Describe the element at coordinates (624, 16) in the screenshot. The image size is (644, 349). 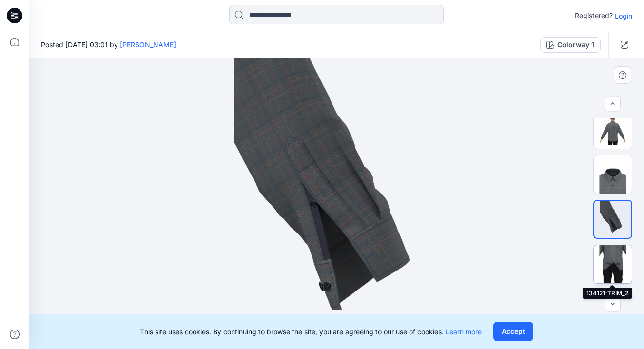
I see `p: Login` at that location.